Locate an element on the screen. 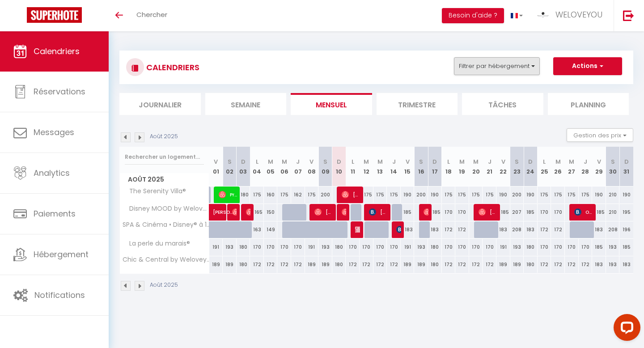 The width and height of the screenshot is (644, 348). span: The Serenity Villa® is located at coordinates (154, 191).